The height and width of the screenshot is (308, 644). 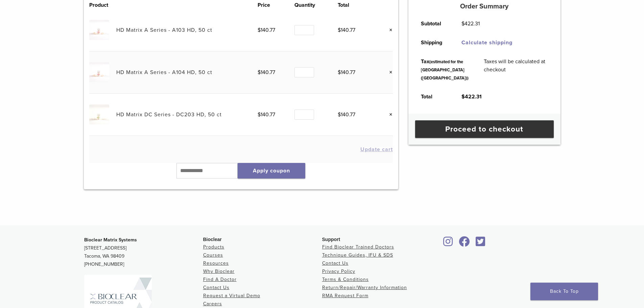 What do you see at coordinates (377, 150) in the screenshot?
I see `button: Update cart` at bounding box center [377, 150].